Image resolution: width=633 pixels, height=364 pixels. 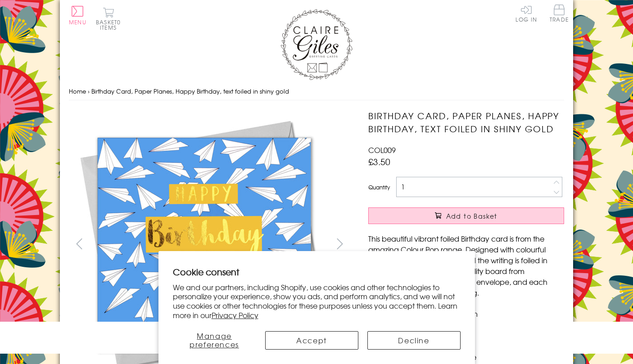 What do you see at coordinates (466, 265) in the screenshot?
I see `p: This beautiful vibrant foiled Birthday card is from the amazing Colour Pop range. Designed with c...` at bounding box center [466, 265].